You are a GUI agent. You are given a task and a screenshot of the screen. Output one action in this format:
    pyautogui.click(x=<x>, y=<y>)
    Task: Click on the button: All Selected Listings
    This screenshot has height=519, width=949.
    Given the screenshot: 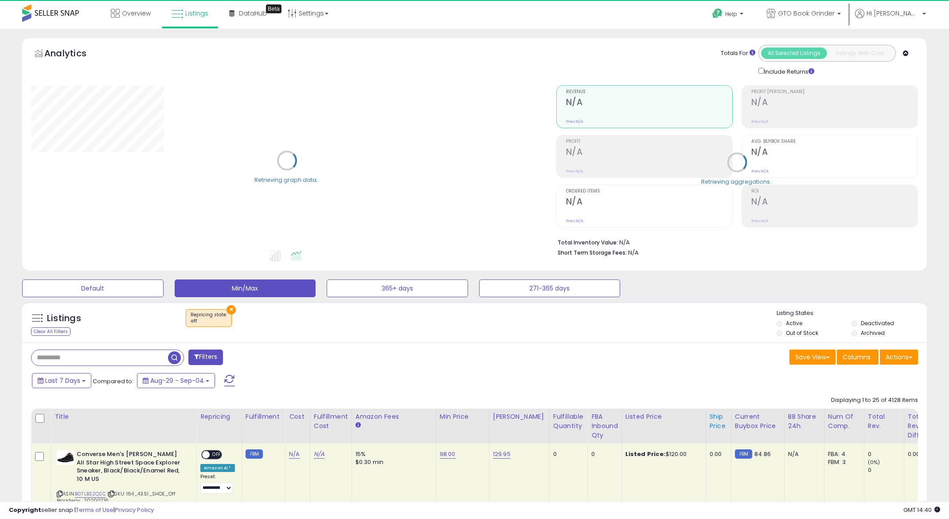 What is the action you would take?
    pyautogui.click(x=794, y=53)
    